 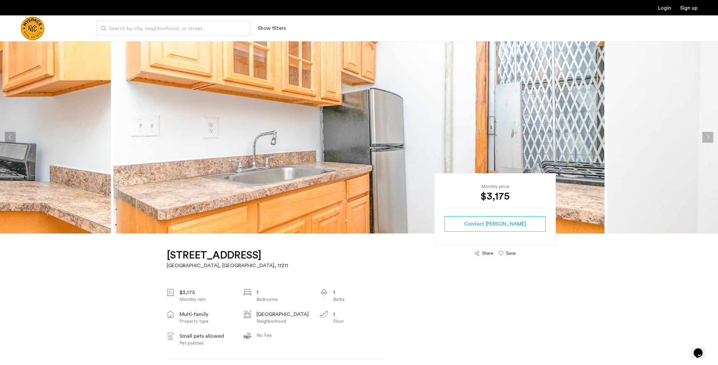 I want to click on div: Baths, so click(x=360, y=299).